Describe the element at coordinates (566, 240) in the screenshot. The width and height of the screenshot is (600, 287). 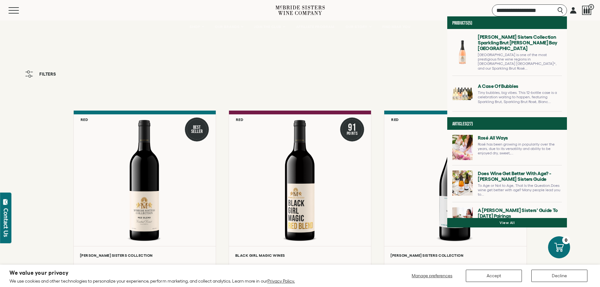
I see `div: 0` at that location.